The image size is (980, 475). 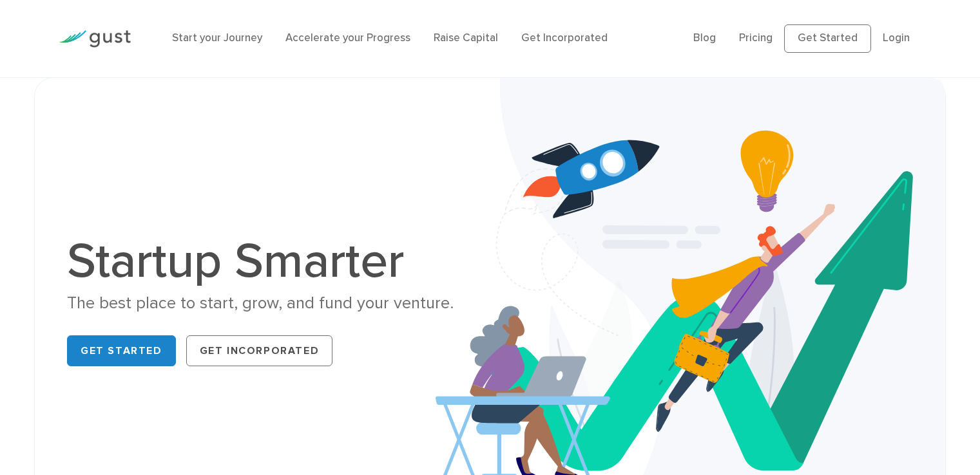 I want to click on a: Accelerate your Progress, so click(x=348, y=38).